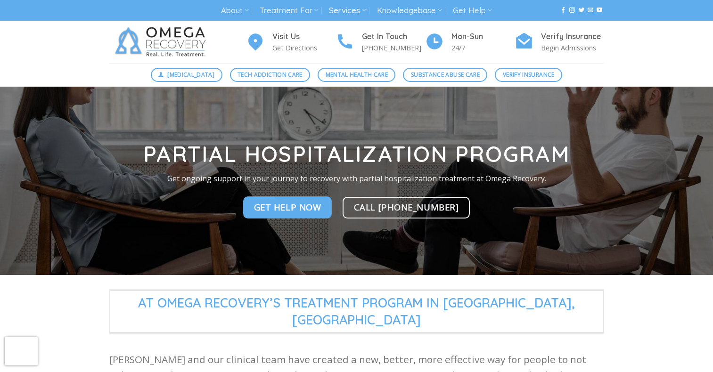 This screenshot has height=372, width=713. Describe the element at coordinates (528, 75) in the screenshot. I see `a: Verify Insurance` at that location.